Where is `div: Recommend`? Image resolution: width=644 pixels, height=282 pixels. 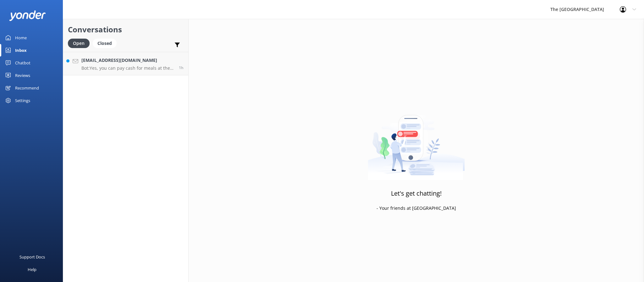
div: Recommend is located at coordinates (27, 88).